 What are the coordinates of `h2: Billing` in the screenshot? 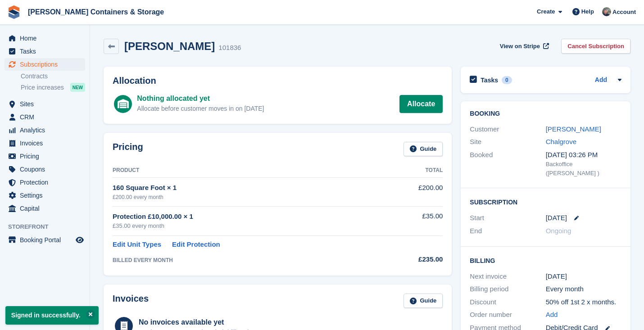 It's located at (545, 260).